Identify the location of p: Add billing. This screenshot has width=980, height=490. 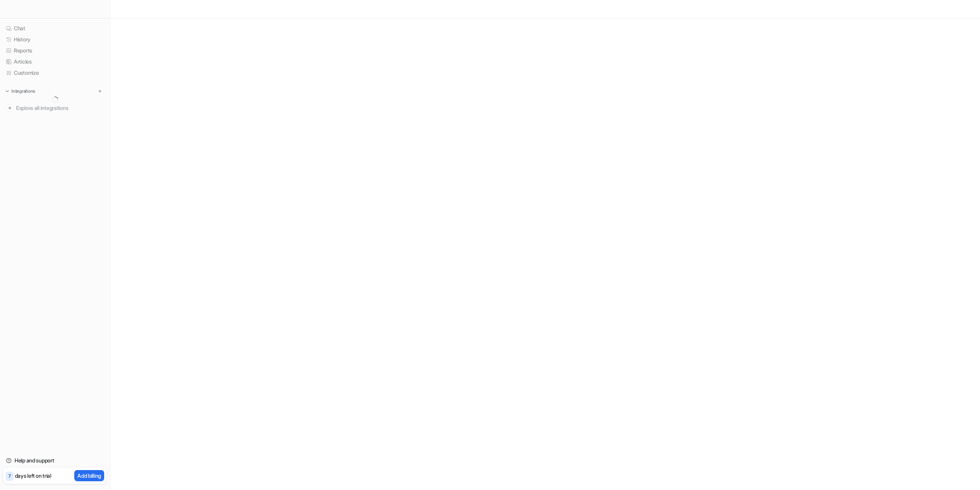
(89, 475).